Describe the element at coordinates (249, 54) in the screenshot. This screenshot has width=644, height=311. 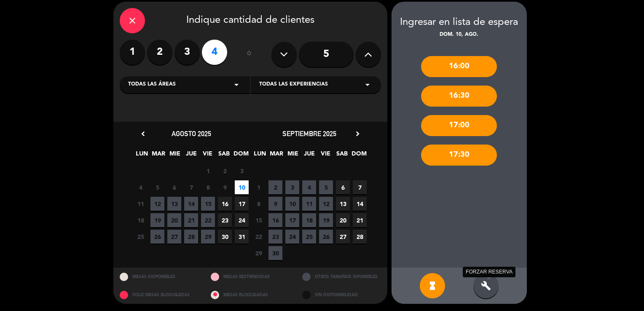
I see `div: ó` at that location.